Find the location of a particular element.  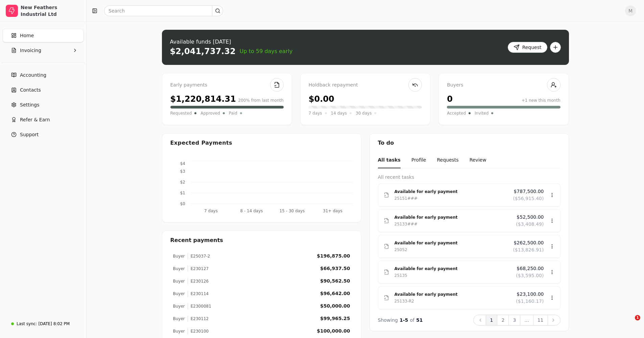

span: $23,100.00 is located at coordinates (530, 294).